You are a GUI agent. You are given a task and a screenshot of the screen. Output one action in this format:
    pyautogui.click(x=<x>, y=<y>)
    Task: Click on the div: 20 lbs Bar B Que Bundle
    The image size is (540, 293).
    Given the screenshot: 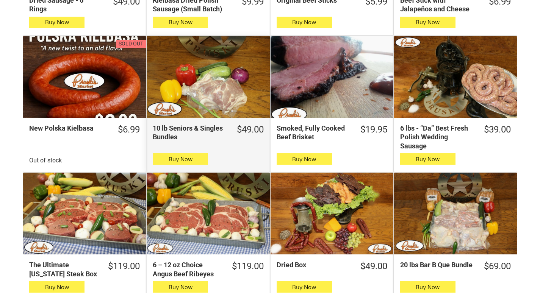 What is the action you would take?
    pyautogui.click(x=436, y=265)
    